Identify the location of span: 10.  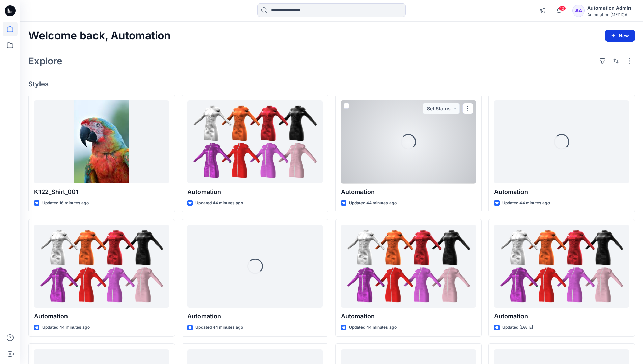
(562, 9).